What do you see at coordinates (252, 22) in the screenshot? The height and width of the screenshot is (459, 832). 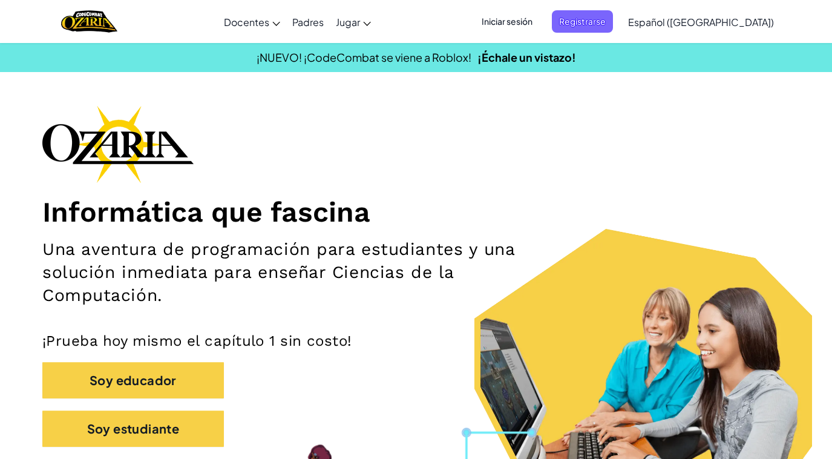 I see `a: Docentes` at bounding box center [252, 22].